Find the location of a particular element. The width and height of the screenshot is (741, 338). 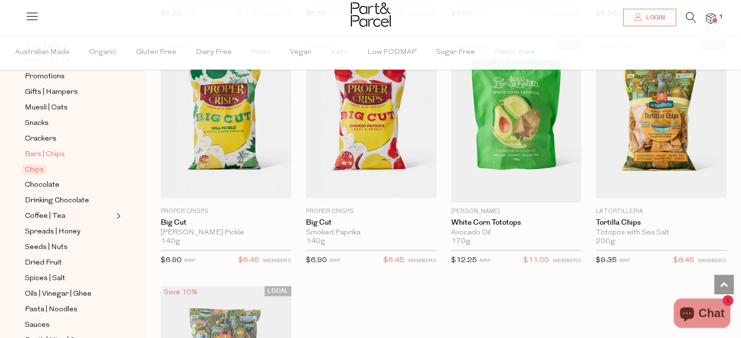

a: Tortilla Chips is located at coordinates (661, 223).